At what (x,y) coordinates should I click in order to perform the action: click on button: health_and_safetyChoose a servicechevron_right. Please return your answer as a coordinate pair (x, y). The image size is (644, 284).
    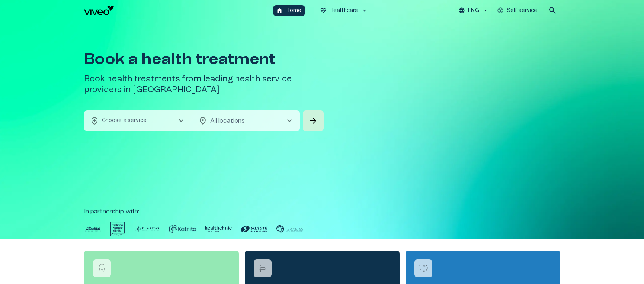
    Looking at the image, I should click on (138, 121).